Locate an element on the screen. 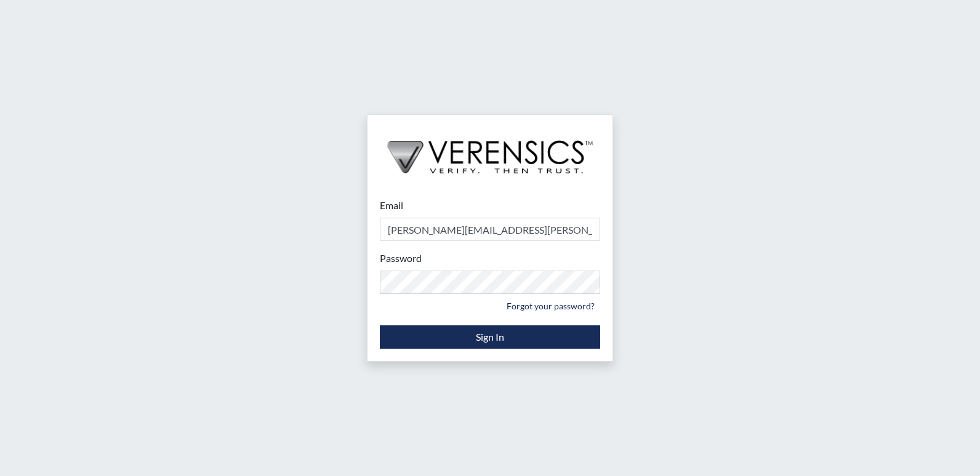 Image resolution: width=980 pixels, height=476 pixels. button: Sign In is located at coordinates (490, 337).